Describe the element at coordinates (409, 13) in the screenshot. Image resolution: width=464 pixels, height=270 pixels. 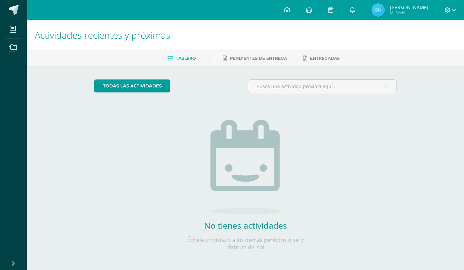
I see `span: Mi Perfil` at that location.